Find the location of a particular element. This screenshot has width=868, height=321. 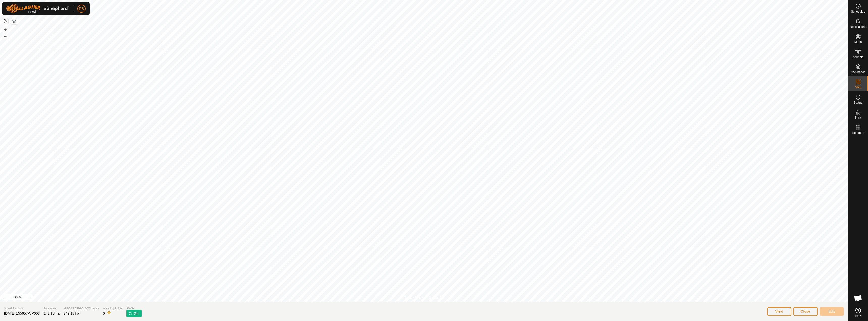

span: Help is located at coordinates (858, 316).